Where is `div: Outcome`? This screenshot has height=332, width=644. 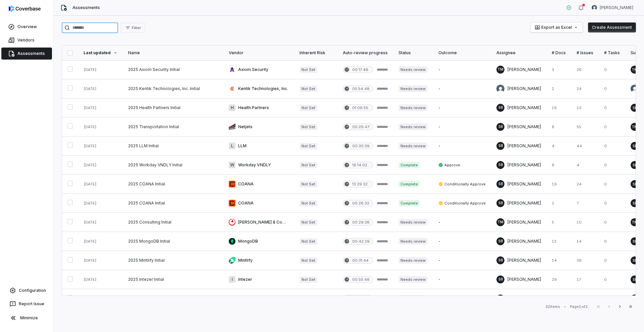 div: Outcome is located at coordinates (462, 53).